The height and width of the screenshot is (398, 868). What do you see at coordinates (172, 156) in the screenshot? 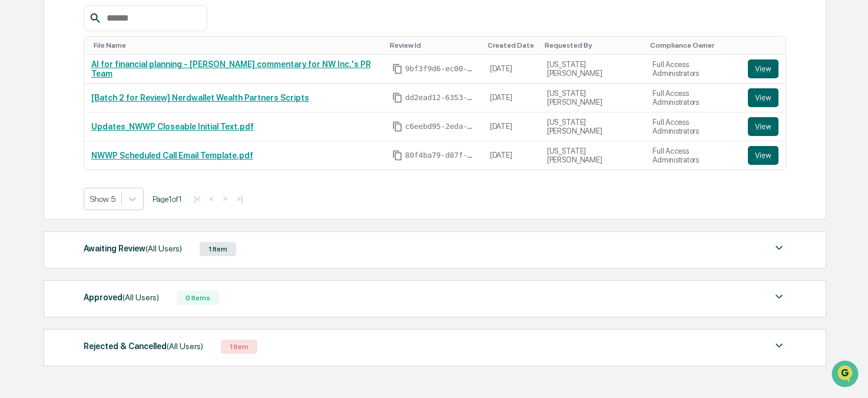
I see `a: NWWP Scheduled Call Email Template.pdf` at bounding box center [172, 156].